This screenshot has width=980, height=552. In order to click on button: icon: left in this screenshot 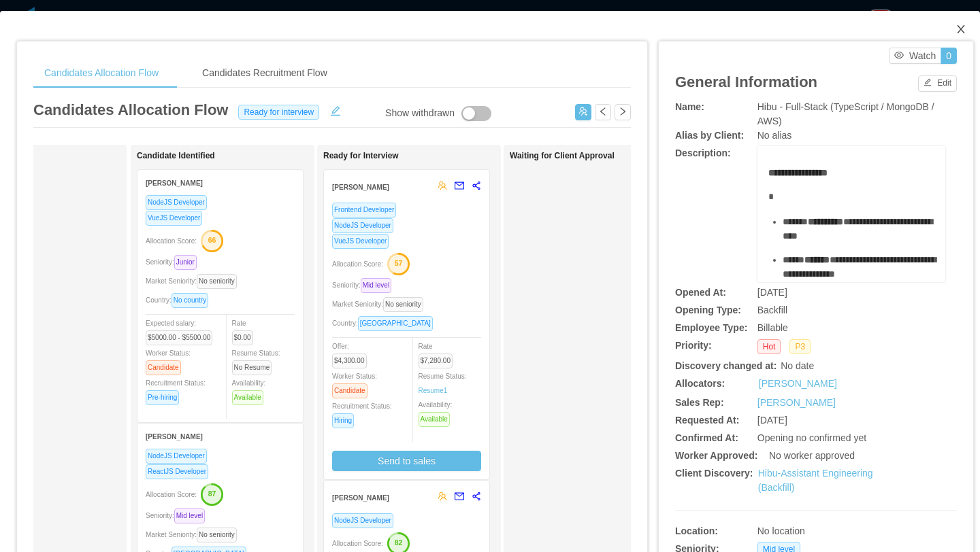, I will do `click(602, 112)`.